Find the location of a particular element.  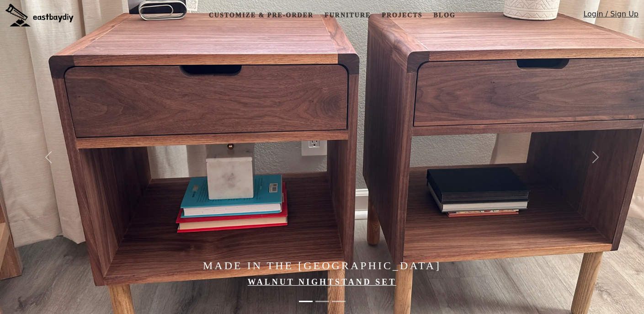

img: eastbaydiy is located at coordinates (40, 16).